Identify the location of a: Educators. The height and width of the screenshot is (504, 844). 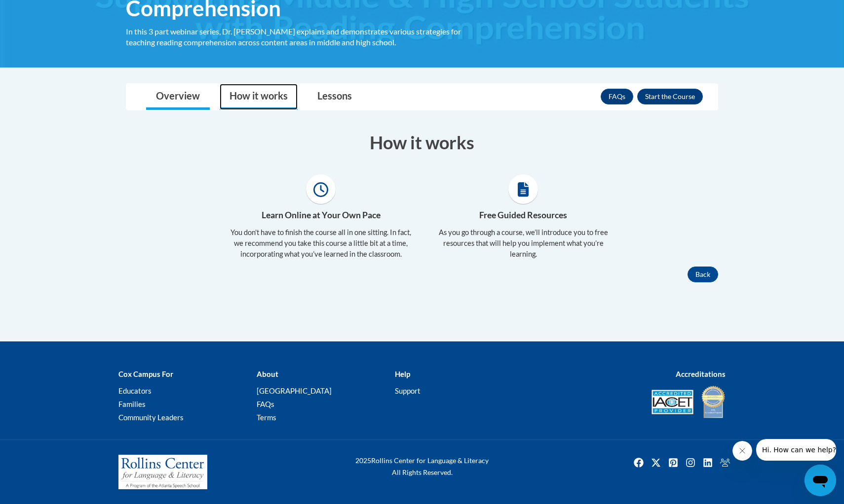
(135, 391).